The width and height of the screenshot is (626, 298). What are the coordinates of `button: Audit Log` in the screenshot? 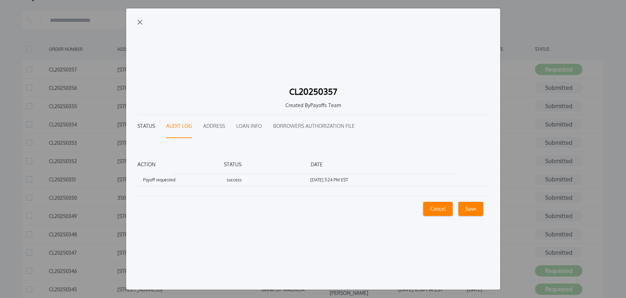 It's located at (179, 126).